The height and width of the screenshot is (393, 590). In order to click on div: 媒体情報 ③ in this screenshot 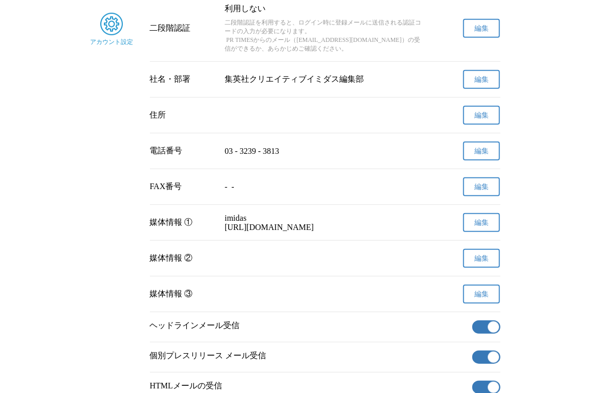, I will do `click(183, 294)`.